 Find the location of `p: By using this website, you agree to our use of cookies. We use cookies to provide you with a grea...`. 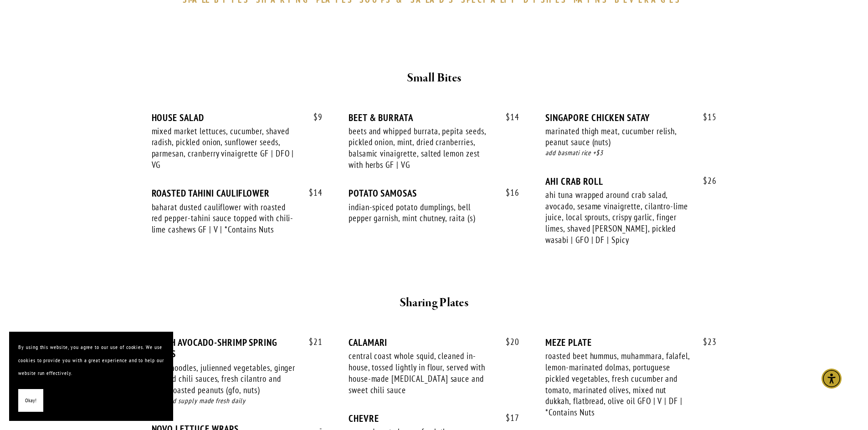

p: By using this website, you agree to our use of cookies. We use cookies to provide you with a grea... is located at coordinates (91, 361).